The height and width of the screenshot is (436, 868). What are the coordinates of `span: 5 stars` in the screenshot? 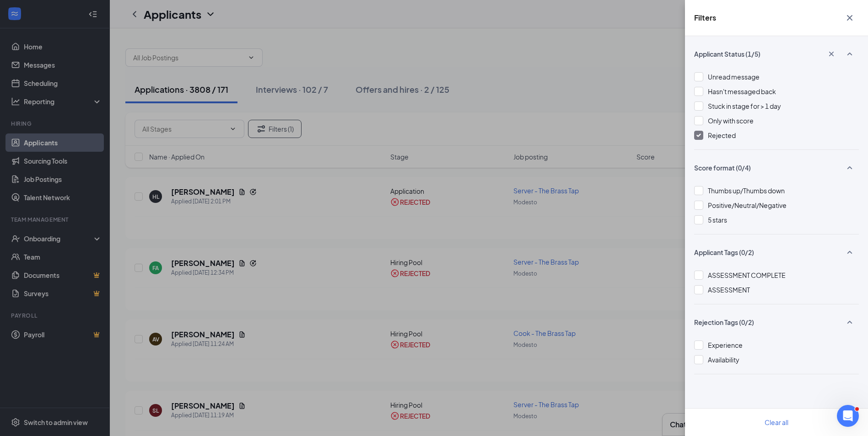 It's located at (717, 220).